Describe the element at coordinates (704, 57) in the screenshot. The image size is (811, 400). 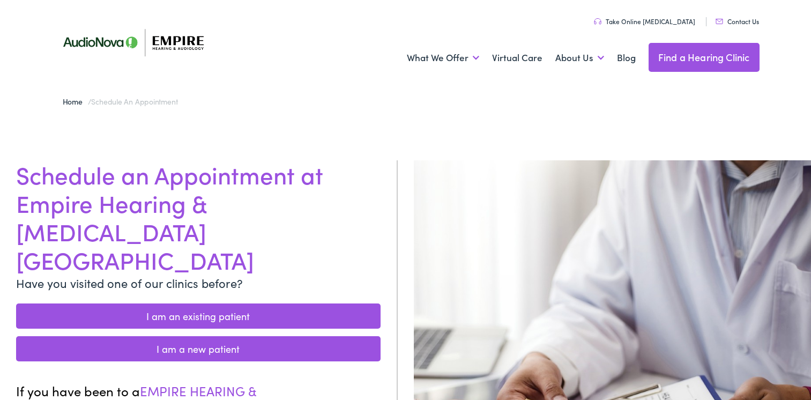
I see `a: Find a Hearing Clinic` at that location.